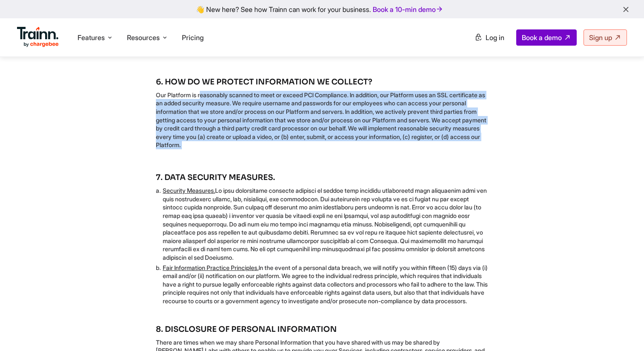  I want to click on u: Fair Information Practice Principles., so click(210, 267).